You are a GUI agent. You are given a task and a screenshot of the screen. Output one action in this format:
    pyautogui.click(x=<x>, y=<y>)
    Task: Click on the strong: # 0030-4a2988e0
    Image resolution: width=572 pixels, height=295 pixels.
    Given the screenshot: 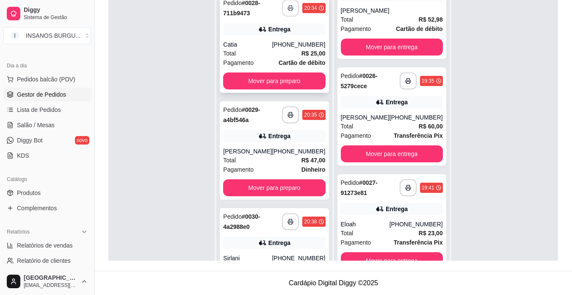 What is the action you would take?
    pyautogui.click(x=241, y=221)
    